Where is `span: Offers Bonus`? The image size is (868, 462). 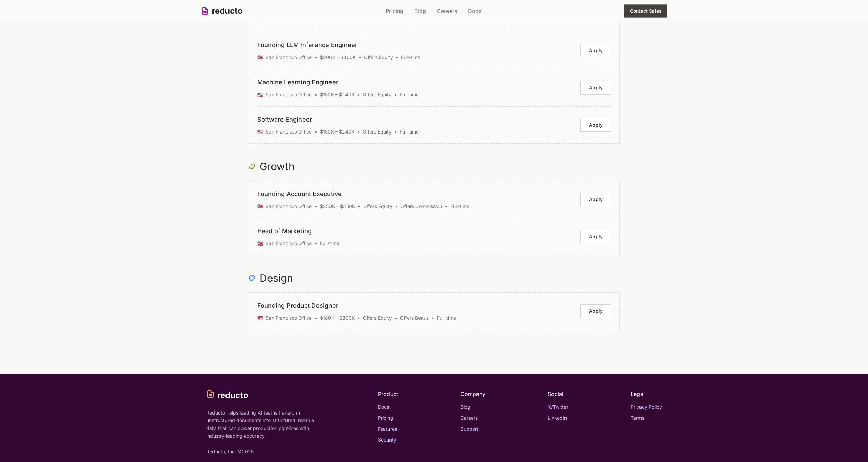 span: Offers Bonus is located at coordinates (414, 318).